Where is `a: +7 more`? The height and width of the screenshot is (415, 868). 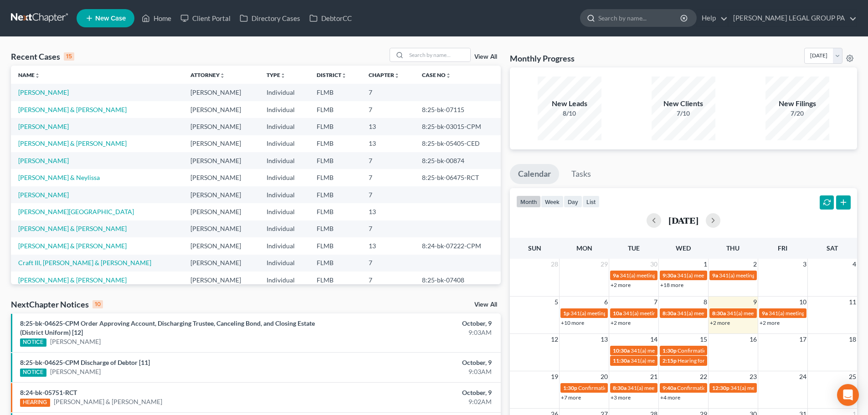
a: +7 more is located at coordinates (571, 397).